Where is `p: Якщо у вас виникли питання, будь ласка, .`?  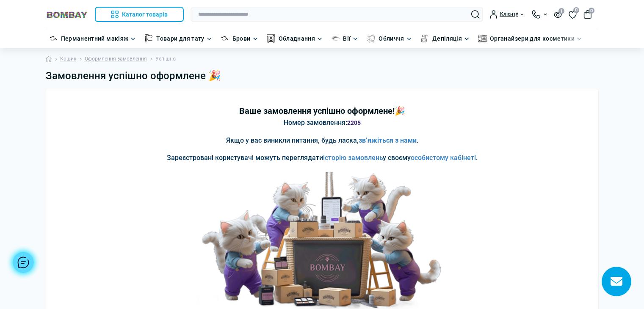
p: Якщо у вас виникли питання, будь ласка, . is located at coordinates (322, 141).